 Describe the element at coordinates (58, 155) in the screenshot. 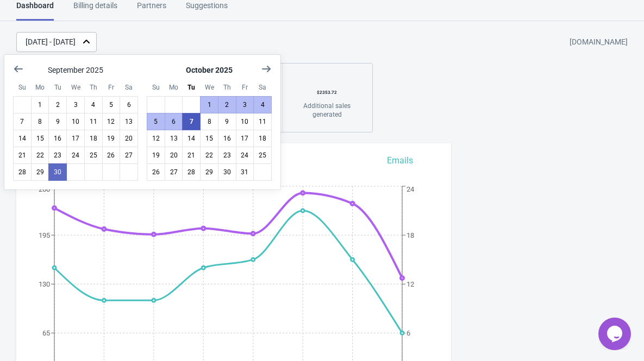

I see `button: September 23 2025` at that location.